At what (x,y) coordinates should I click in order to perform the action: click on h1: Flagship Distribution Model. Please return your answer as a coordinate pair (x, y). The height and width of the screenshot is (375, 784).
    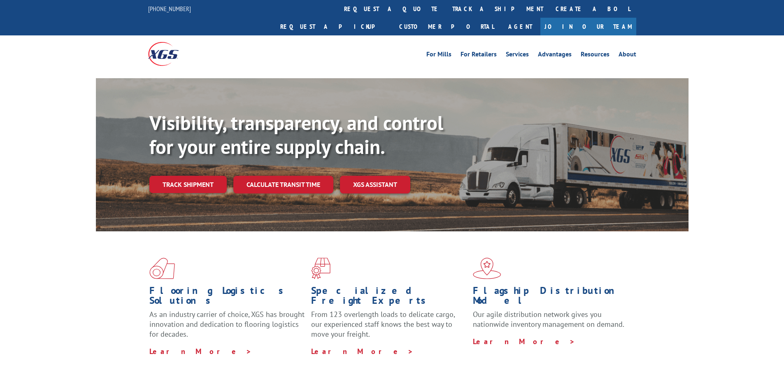
    Looking at the image, I should click on (551, 298).